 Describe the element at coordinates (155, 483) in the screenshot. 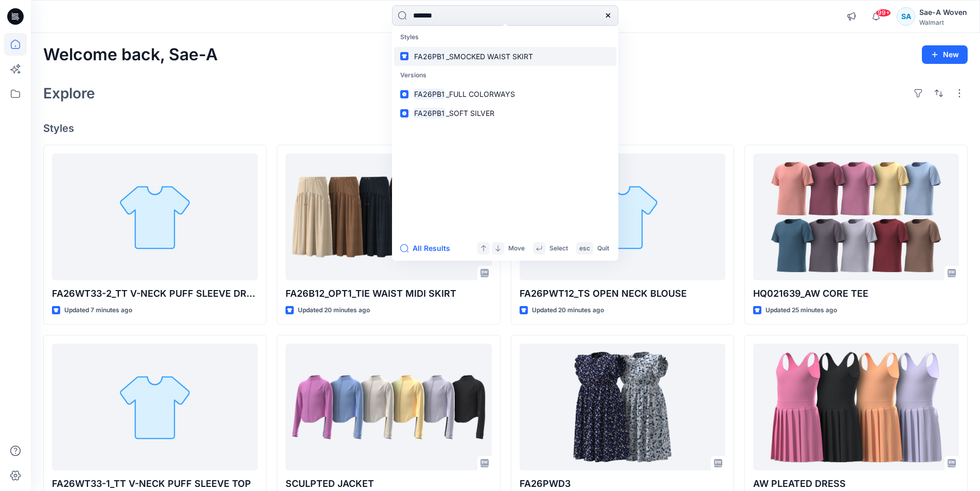

I see `p: FA26WT33-1_TT V-NECK PUFF SLEEVE TOP` at that location.